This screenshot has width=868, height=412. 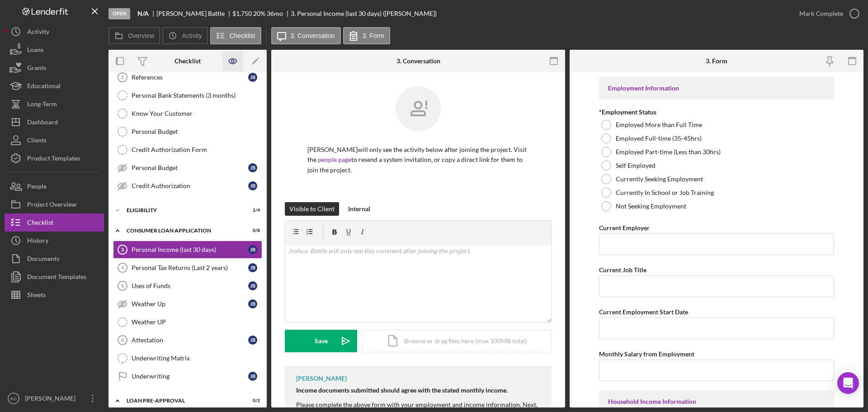 I want to click on button: Dashboard, so click(x=54, y=122).